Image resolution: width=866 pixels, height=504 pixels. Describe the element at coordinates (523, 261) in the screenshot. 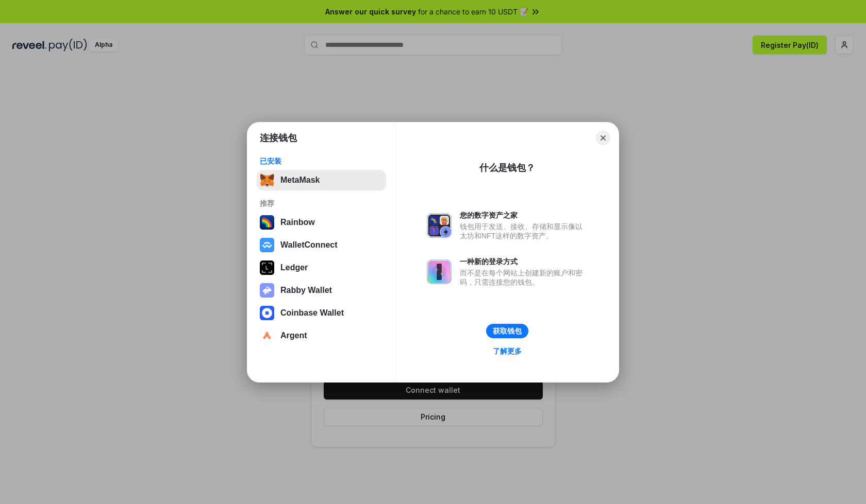

I see `div: 一种新的登录方式` at that location.